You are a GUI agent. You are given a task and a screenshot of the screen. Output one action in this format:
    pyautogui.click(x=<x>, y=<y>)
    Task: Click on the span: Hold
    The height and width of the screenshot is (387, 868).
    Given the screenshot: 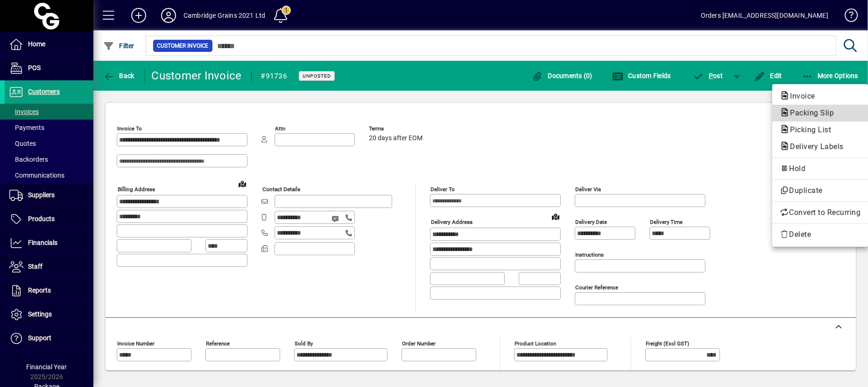 What is the action you would take?
    pyautogui.click(x=820, y=168)
    